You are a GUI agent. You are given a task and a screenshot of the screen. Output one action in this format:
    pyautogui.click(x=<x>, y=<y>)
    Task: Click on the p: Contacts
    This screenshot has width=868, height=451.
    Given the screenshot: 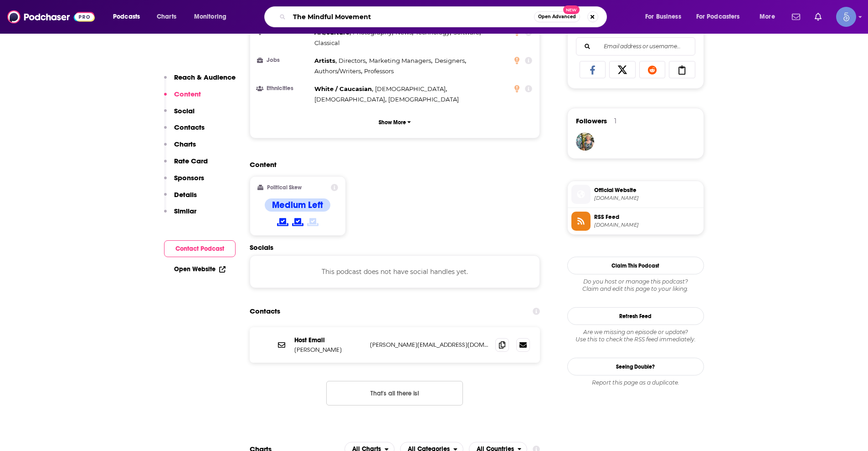 What is the action you would take?
    pyautogui.click(x=189, y=127)
    